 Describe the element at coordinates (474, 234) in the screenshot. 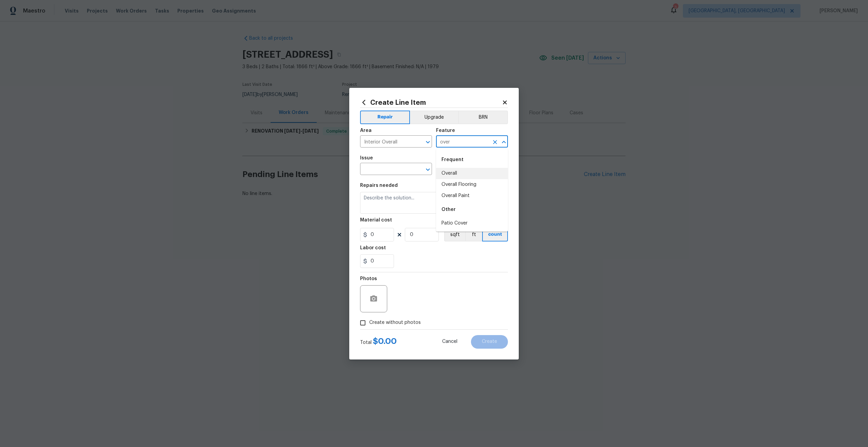

I see `button: ft` at that location.